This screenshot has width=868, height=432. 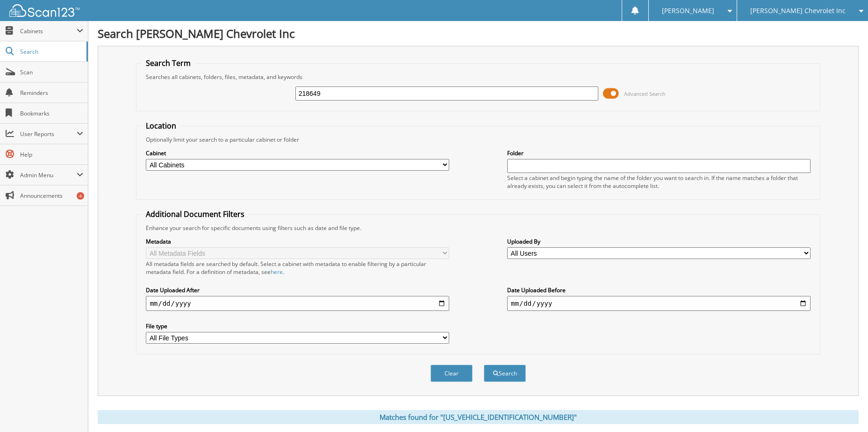 What do you see at coordinates (168, 63) in the screenshot?
I see `legend: Search Term` at bounding box center [168, 63].